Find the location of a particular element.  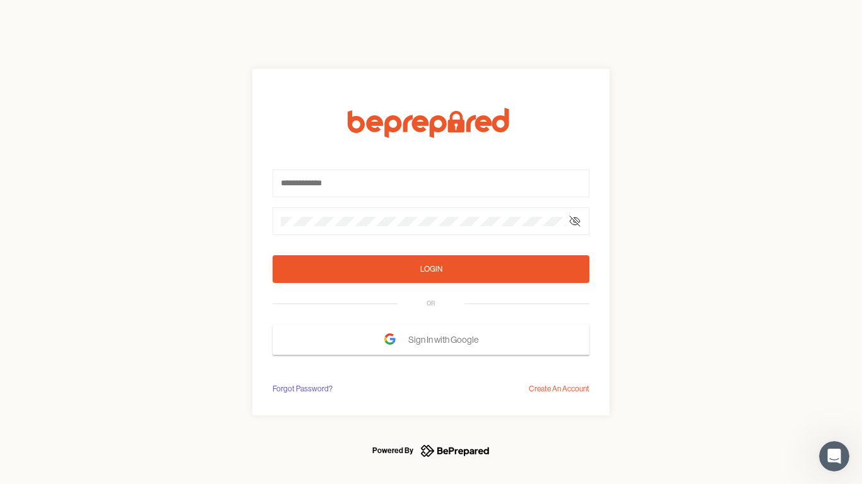

div: OR is located at coordinates (431, 304).